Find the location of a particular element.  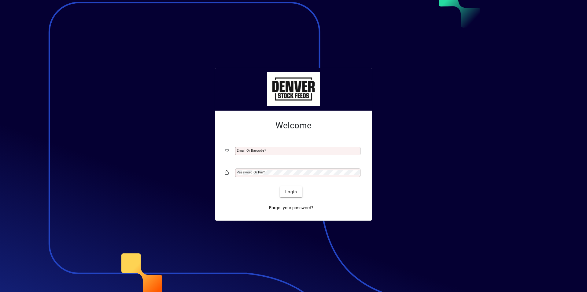

mat-label: Password or Pin is located at coordinates (250, 172).